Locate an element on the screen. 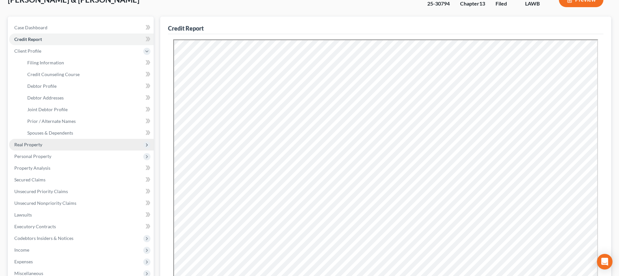 This screenshot has height=276, width=619. a: Filing Information is located at coordinates (88, 63).